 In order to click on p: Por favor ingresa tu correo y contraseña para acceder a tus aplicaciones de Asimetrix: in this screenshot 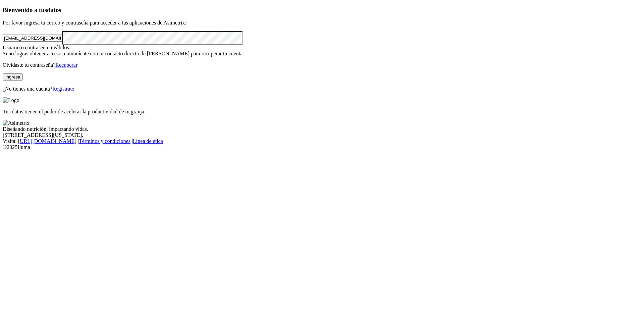, I will do `click(322, 23)`.